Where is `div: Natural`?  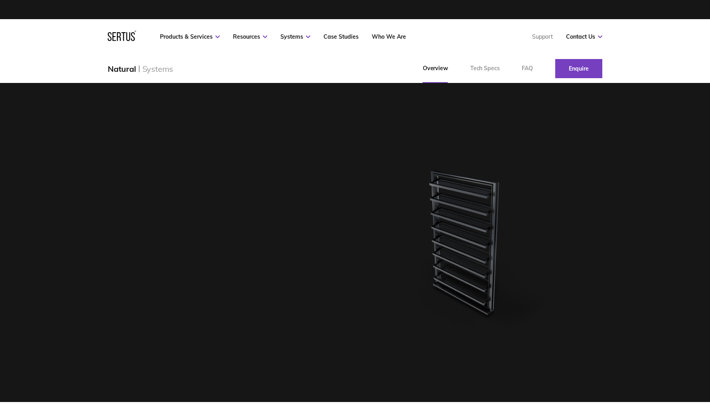 div: Natural is located at coordinates (122, 69).